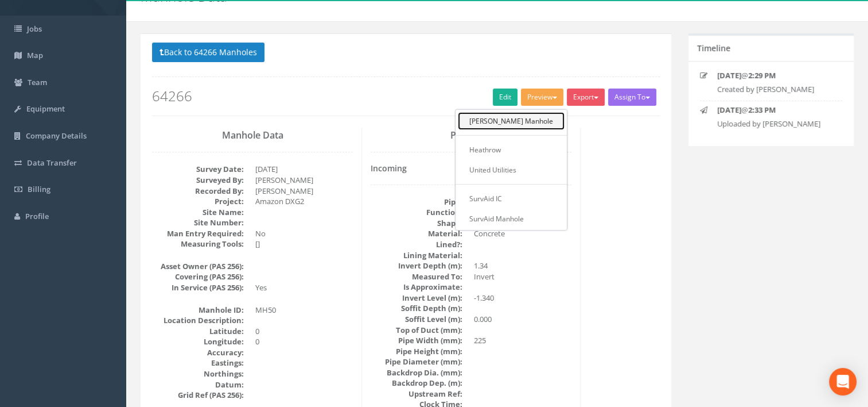  What do you see at coordinates (304, 201) in the screenshot?
I see `dd: Amazon DXG2` at bounding box center [304, 201].